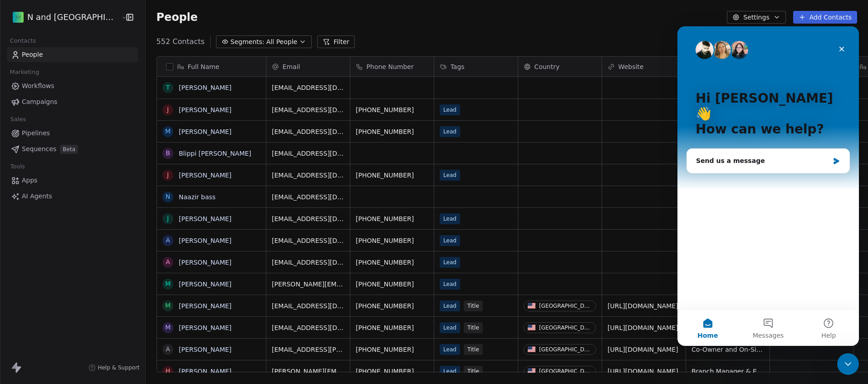 Image resolution: width=868 pixels, height=384 pixels. What do you see at coordinates (72, 196) in the screenshot?
I see `a: AI Agents` at bounding box center [72, 196].